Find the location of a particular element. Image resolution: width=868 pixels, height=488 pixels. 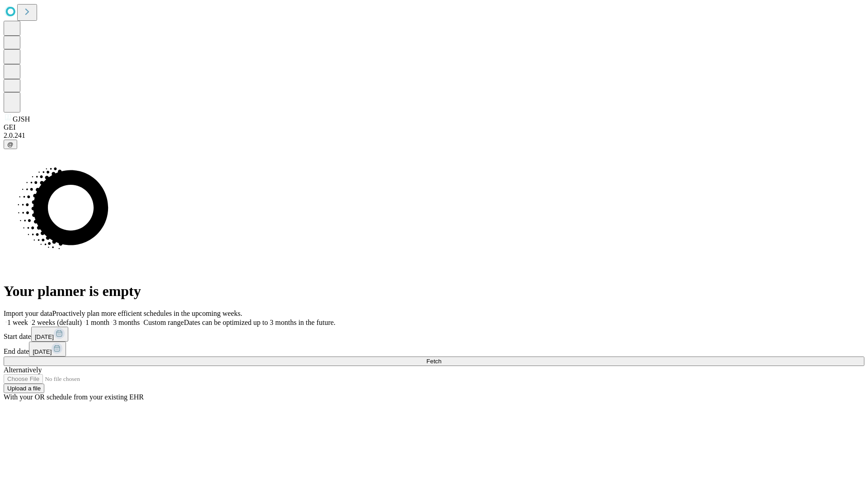

div: 2.0.241 is located at coordinates (434, 136).